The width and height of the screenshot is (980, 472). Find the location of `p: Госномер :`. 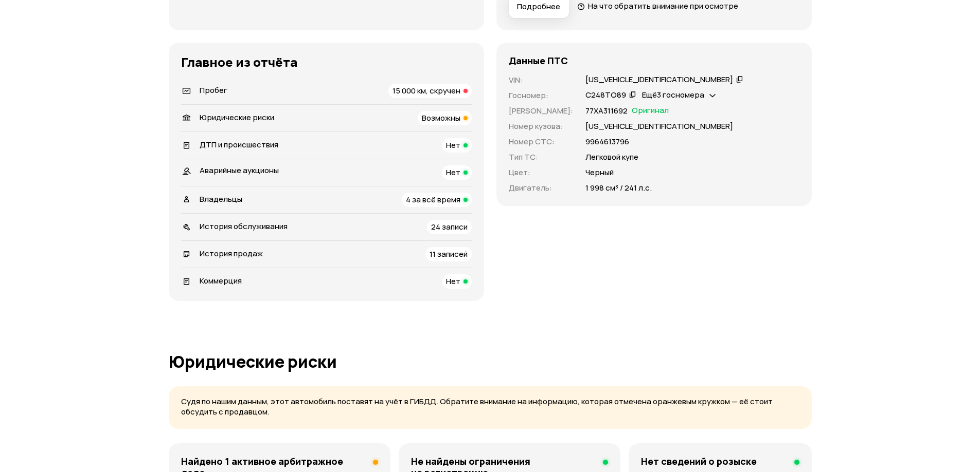

p: Госномер : is located at coordinates (541, 96).